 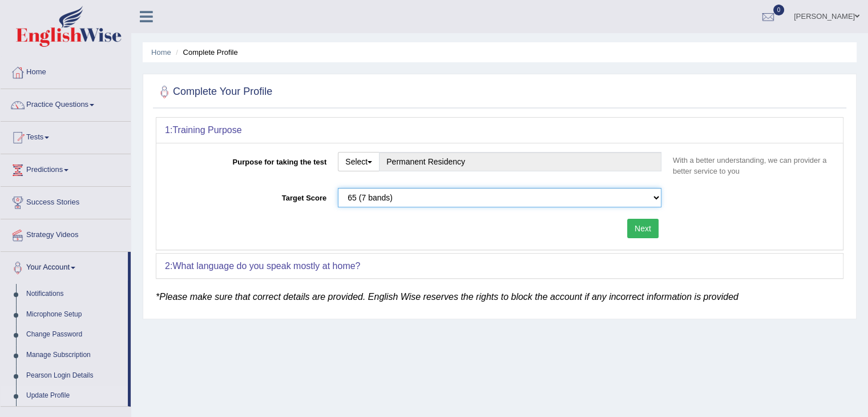 What do you see at coordinates (66, 136) in the screenshot?
I see `a: Tests` at bounding box center [66, 136].